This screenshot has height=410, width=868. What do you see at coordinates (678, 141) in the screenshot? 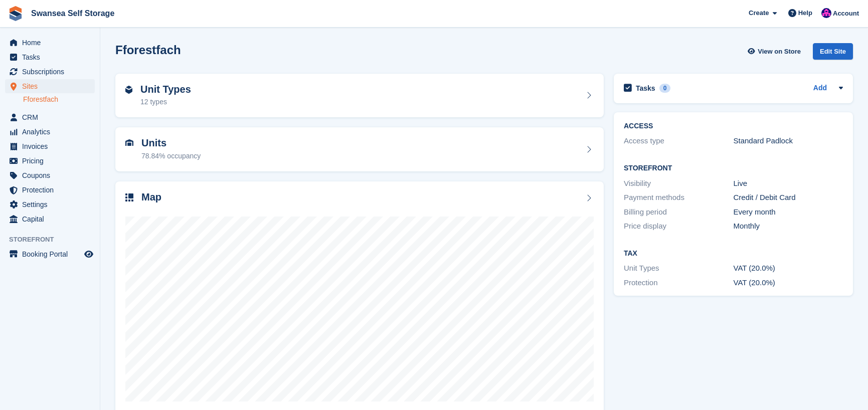
I see `div: Access type` at bounding box center [678, 141].